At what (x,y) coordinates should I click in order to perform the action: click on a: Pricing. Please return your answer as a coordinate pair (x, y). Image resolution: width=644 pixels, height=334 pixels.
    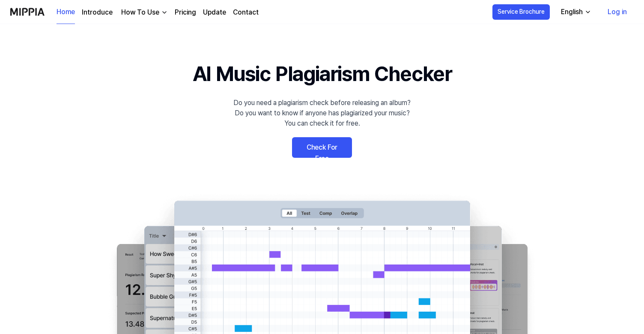
    Looking at the image, I should click on (186, 12).